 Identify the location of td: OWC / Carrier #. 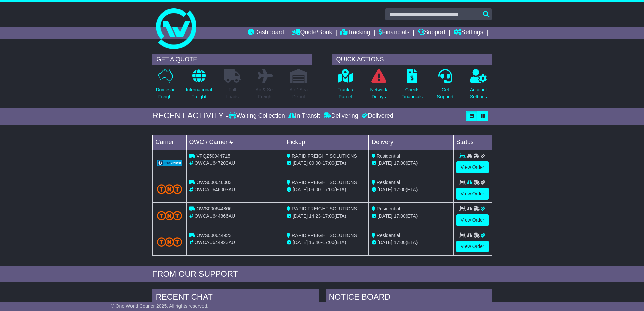
(235, 142).